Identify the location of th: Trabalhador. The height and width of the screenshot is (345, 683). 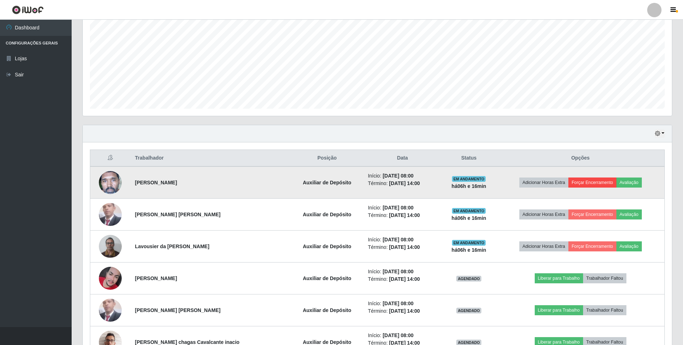
(211, 158).